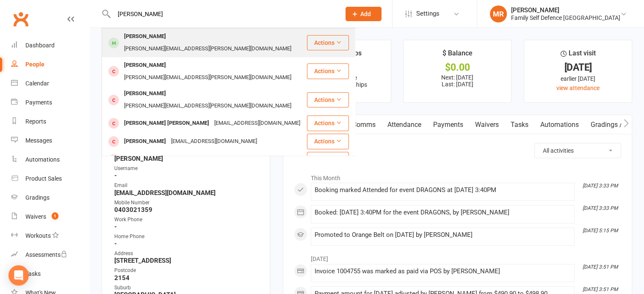 The height and width of the screenshot is (294, 644). Describe the element at coordinates (487, 125) in the screenshot. I see `a: Waivers` at that location.